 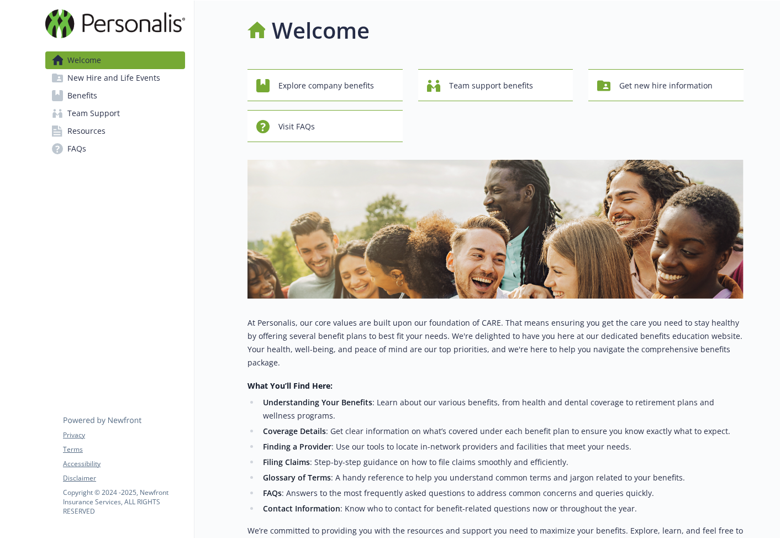 What do you see at coordinates (502, 462) in the screenshot?
I see `li: : Step-by-step guidance on how to file claims smoothly and efficiently.` at bounding box center [502, 462].